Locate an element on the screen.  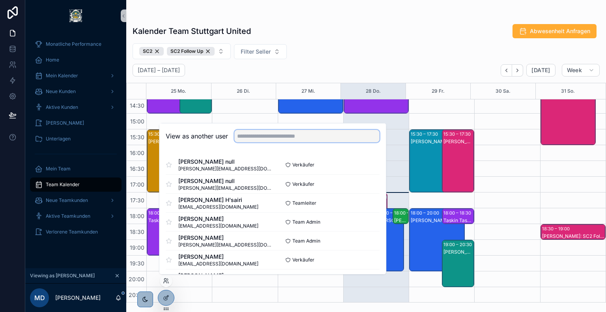
span: 19:00 is located at coordinates (137, 247).